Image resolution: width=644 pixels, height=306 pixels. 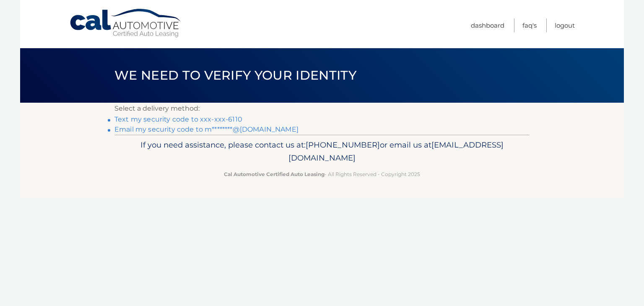 What do you see at coordinates (126, 23) in the screenshot?
I see `a: Cal Automotive` at bounding box center [126, 23].